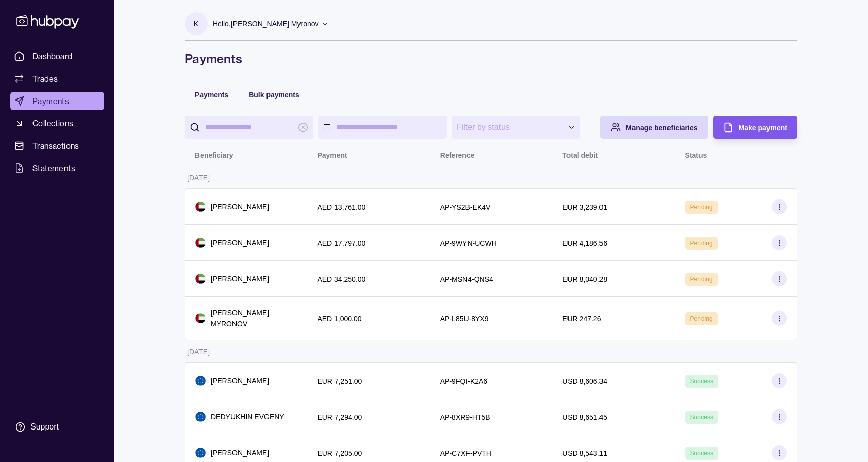 This screenshot has width=868, height=462. Describe the element at coordinates (57, 101) in the screenshot. I see `a: Payments` at that location.